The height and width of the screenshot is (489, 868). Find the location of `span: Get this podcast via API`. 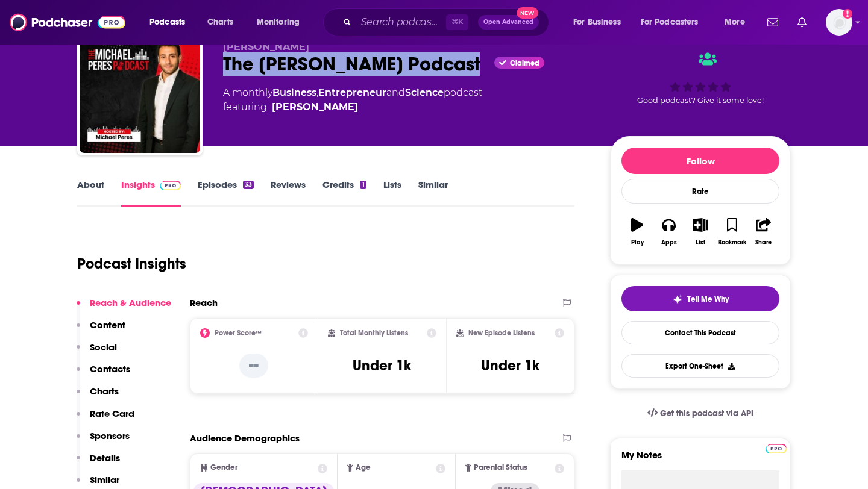

span: Get this podcast via API is located at coordinates (707, 414).